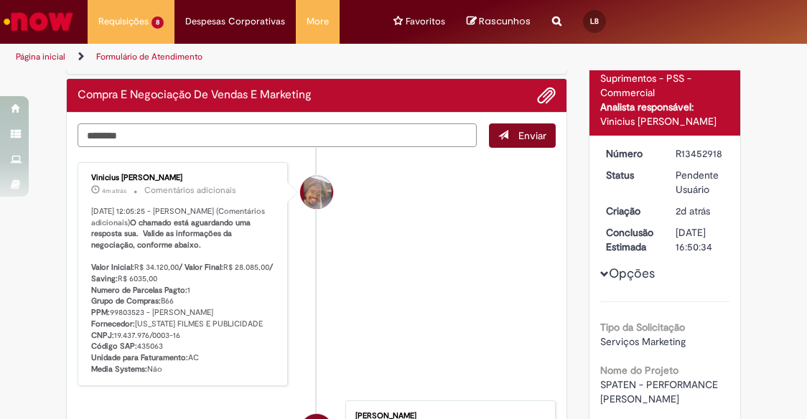 Image resolution: width=807 pixels, height=419 pixels. I want to click on b: Fornecedor:, so click(113, 324).